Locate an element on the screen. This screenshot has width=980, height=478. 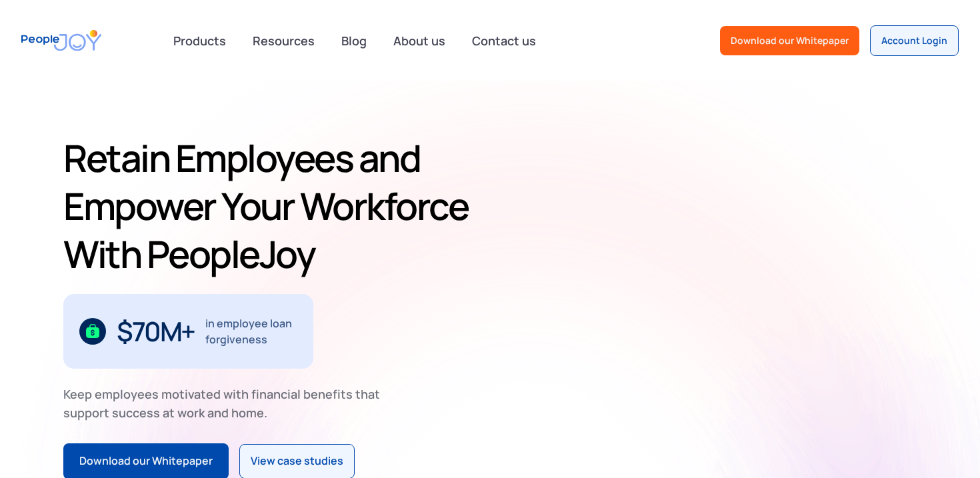
a: home is located at coordinates (61, 40).